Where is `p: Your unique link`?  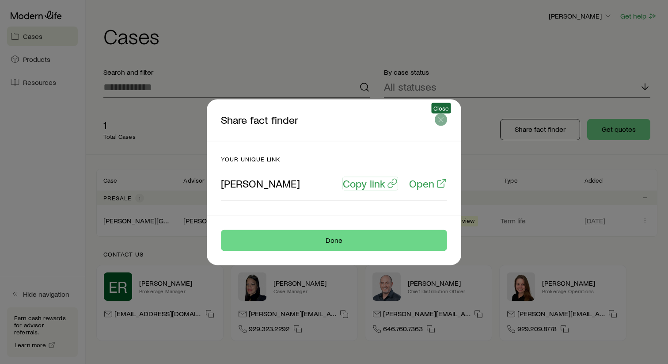 p: Your unique link is located at coordinates (334, 159).